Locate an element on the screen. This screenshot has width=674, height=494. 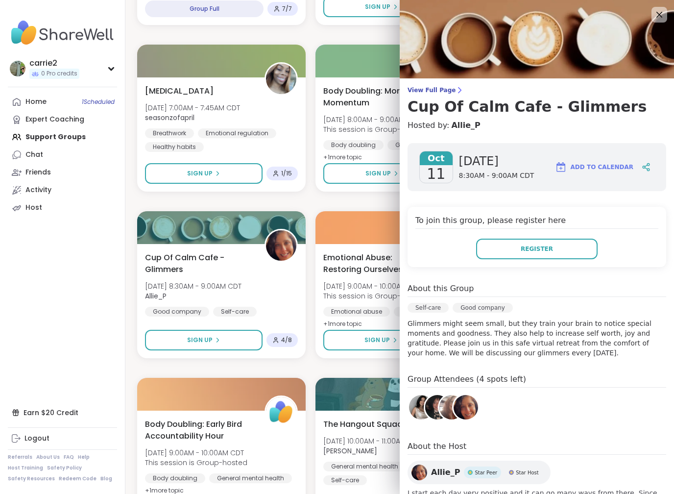
img: carrie2 is located at coordinates (18, 69).